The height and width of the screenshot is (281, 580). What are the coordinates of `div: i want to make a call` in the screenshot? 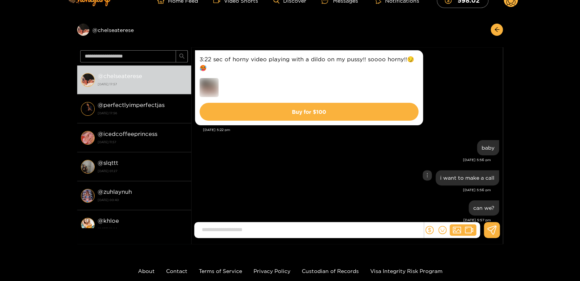 It's located at (467, 177).